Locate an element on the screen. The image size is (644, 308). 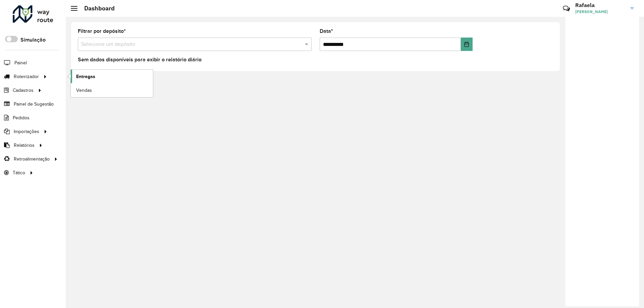
label: Sem dados disponíveis para exibir o relatório diário is located at coordinates (140, 60).